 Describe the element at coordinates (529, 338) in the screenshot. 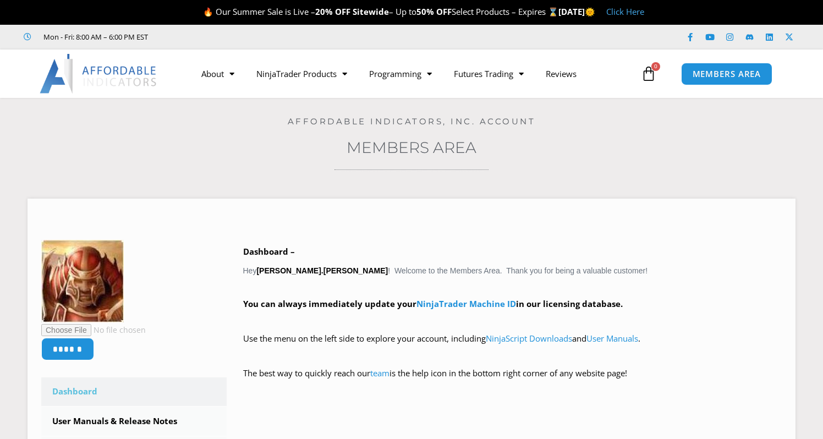

I see `a: NinjaScript Downloads` at that location.